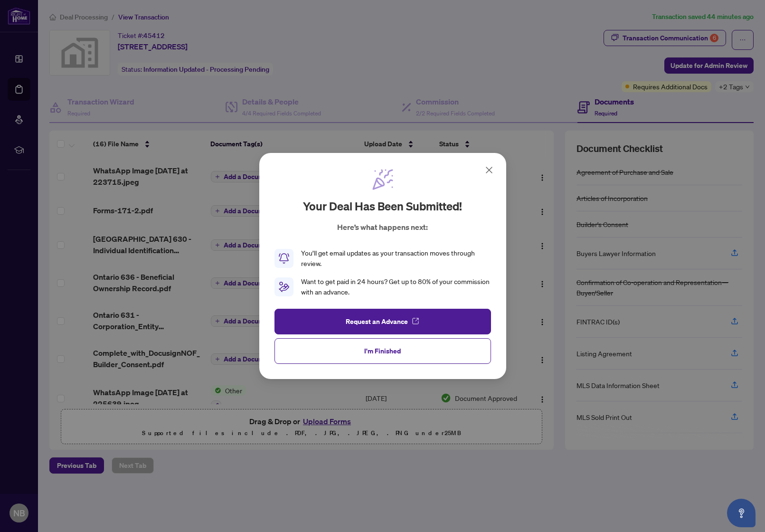 This screenshot has height=532, width=765. I want to click on div: Want to get paid in 24 hours? Get up to 80% of your commission with an advance., so click(396, 287).